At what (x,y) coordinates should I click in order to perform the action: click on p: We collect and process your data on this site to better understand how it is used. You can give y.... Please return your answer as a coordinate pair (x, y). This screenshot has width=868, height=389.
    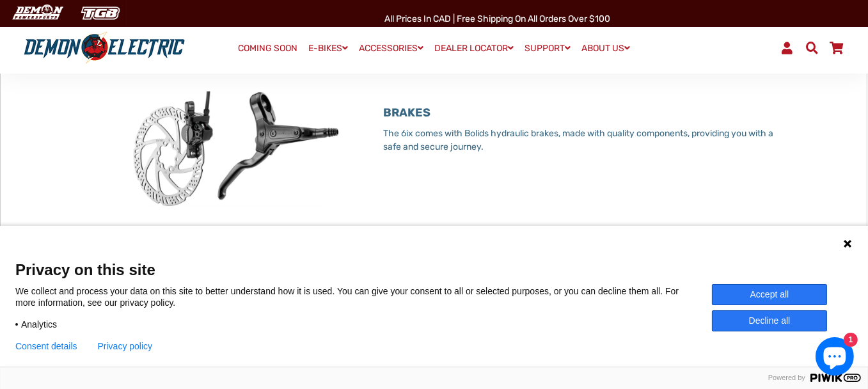
    Looking at the image, I should click on (364, 297).